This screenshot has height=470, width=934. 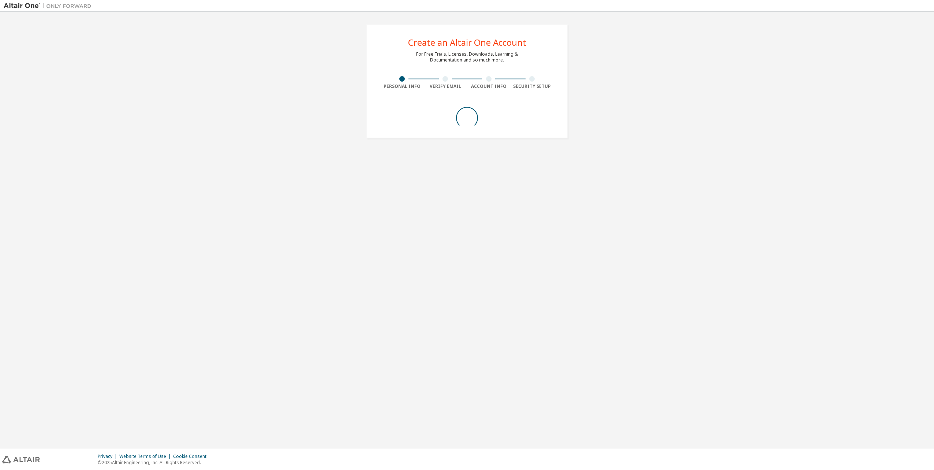 What do you see at coordinates (467, 42) in the screenshot?
I see `div: Create an Altair One Account` at bounding box center [467, 42].